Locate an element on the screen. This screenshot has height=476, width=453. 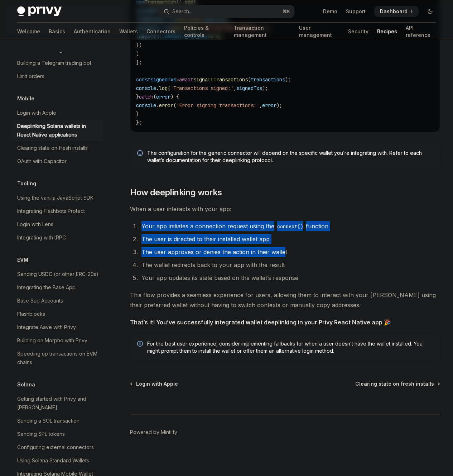
div: Deeplinking Solana wallets in React Native applications is located at coordinates (58, 130).